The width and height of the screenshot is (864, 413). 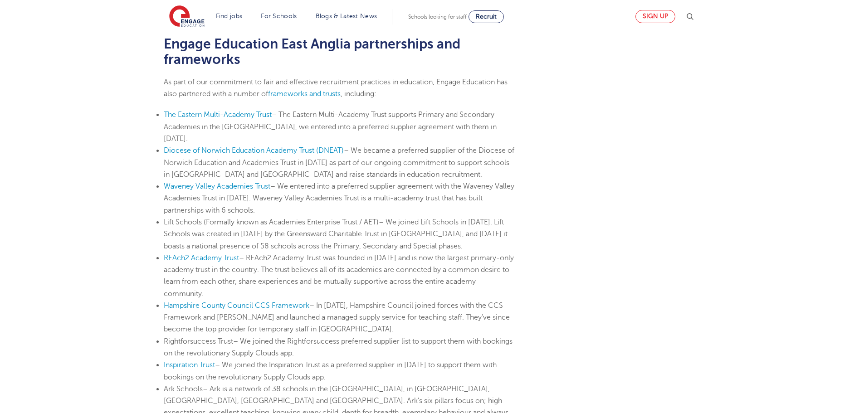 What do you see at coordinates (254, 151) in the screenshot?
I see `a: Diocese of Norwich Education Academy Trust (DNEAT)` at bounding box center [254, 151].